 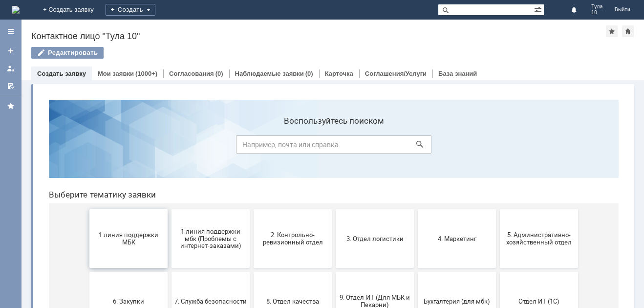 I want to click on button: 2. Контрольно-ревизионный отдел, so click(x=252, y=147).